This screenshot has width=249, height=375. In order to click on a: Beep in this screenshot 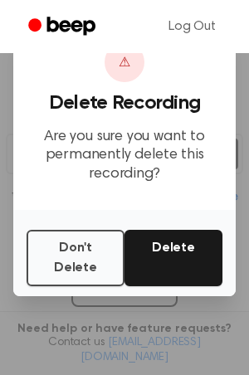, I will do `click(63, 27)`.